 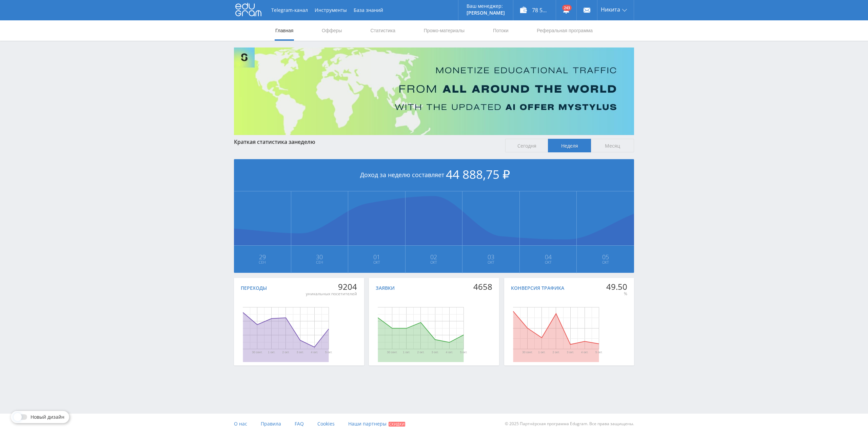 What do you see at coordinates (617, 287) in the screenshot?
I see `div: 49.50` at bounding box center [617, 287].